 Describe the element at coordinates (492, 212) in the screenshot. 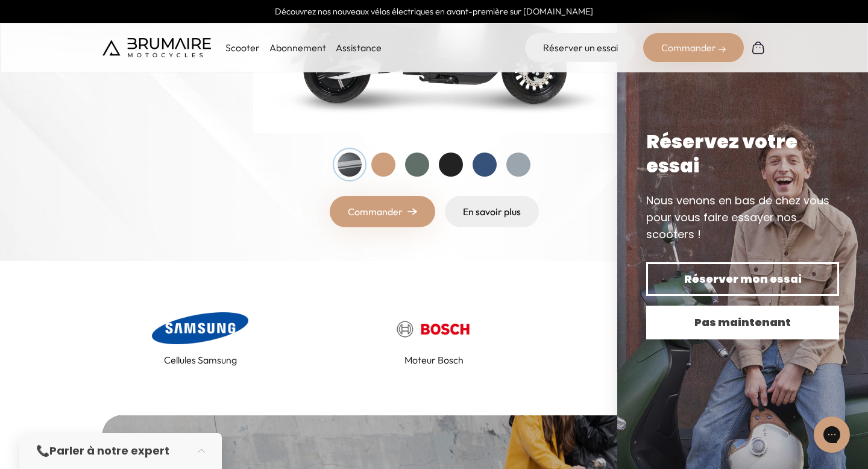

I see `a: En savoir plus` at that location.